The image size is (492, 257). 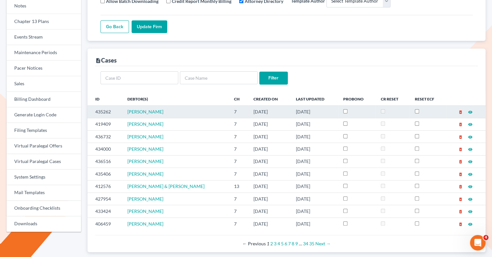 I want to click on a: Pacer Notices, so click(x=44, y=68).